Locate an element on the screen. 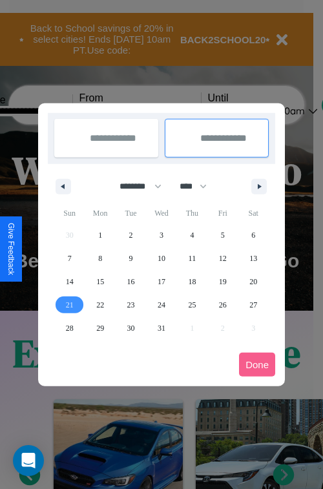  span: Wed is located at coordinates (161, 213).